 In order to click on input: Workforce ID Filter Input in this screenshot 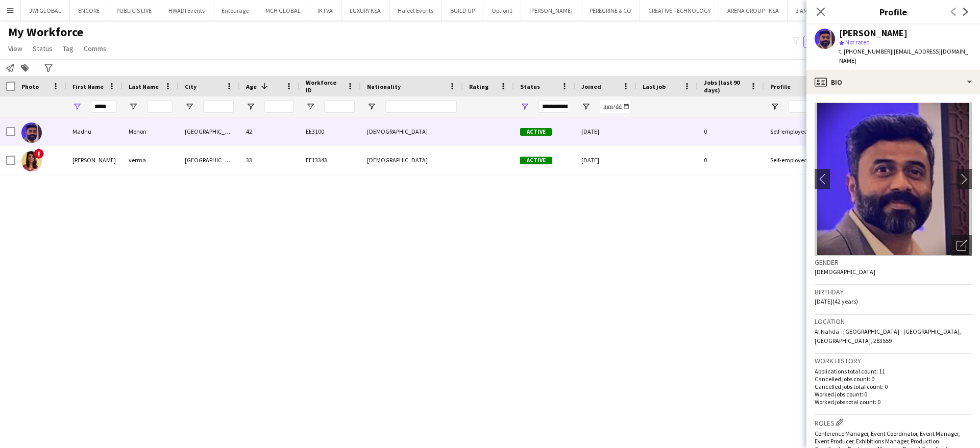, I will do `click(339, 107)`.